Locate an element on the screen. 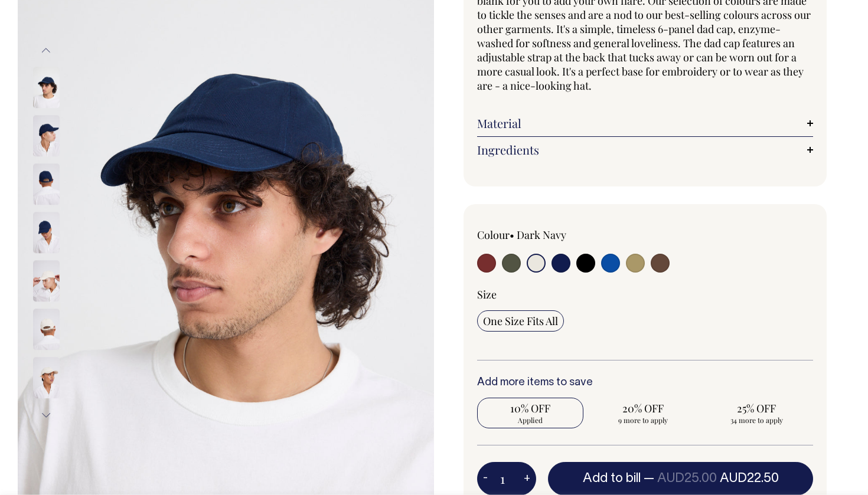  button: Add to bill —AUD25.00AUD22.50 is located at coordinates (680, 479).